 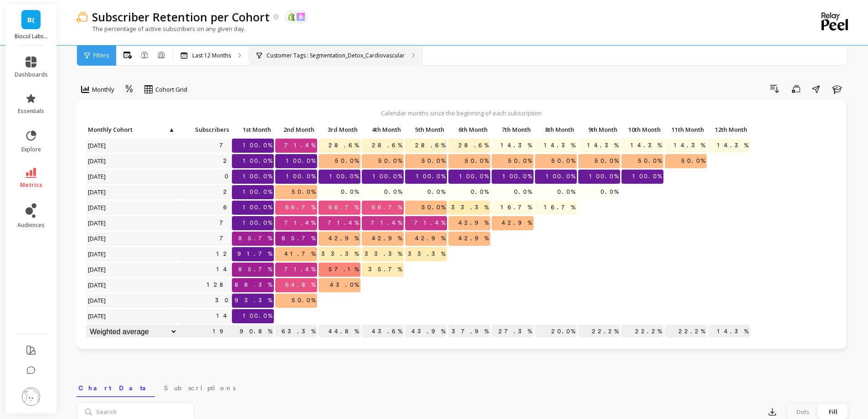 I want to click on span: audiences, so click(x=31, y=225).